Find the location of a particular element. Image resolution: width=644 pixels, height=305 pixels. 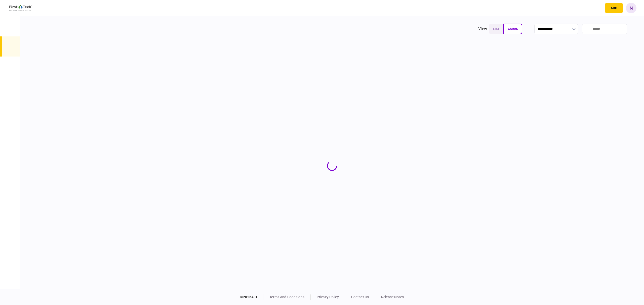

a: release notes is located at coordinates (392, 297).